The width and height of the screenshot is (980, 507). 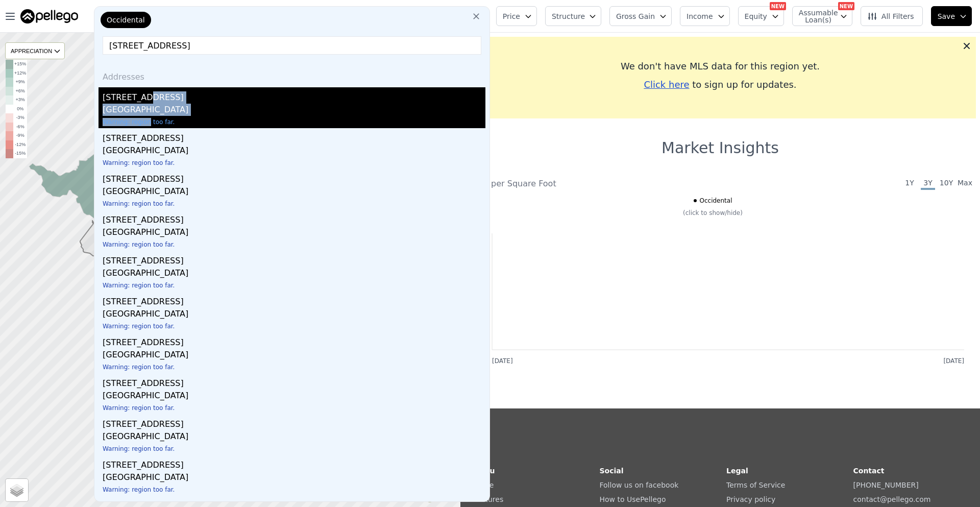 What do you see at coordinates (20, 153) in the screenshot?
I see `td: -15%` at bounding box center [20, 153].